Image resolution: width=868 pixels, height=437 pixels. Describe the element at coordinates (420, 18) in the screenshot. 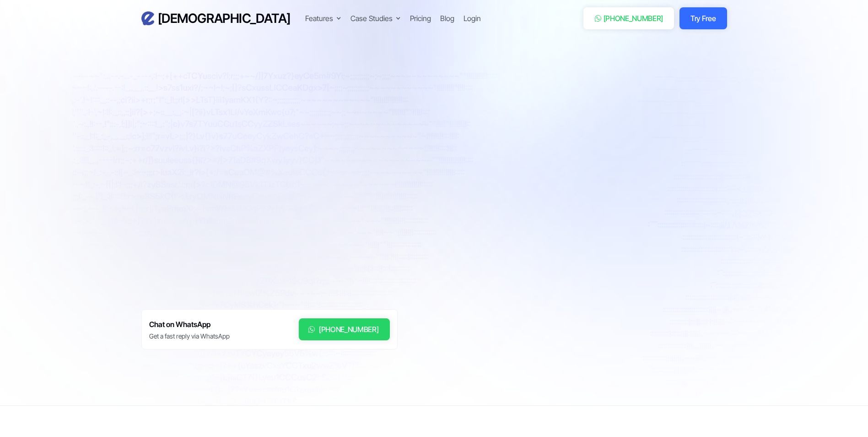

I see `a: Pricing` at that location.